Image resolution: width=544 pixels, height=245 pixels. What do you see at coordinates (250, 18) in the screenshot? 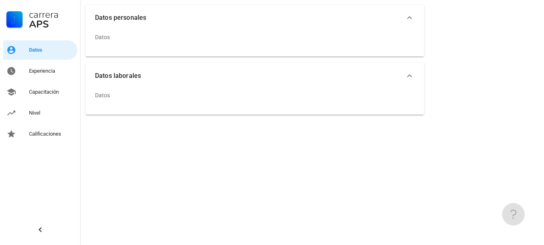
I see `span: Datos personales` at bounding box center [250, 18].